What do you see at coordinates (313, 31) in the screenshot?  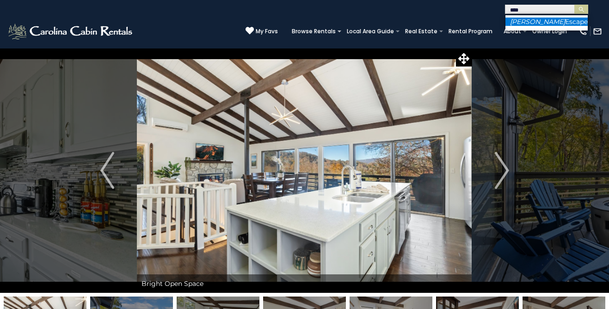 I see `a: Browse Rentals` at bounding box center [313, 31].